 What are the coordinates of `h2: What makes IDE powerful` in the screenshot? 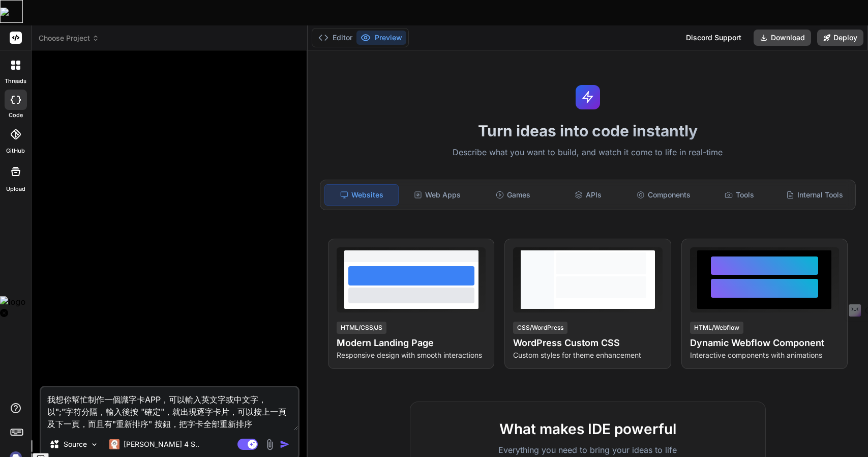 It's located at (588, 429).